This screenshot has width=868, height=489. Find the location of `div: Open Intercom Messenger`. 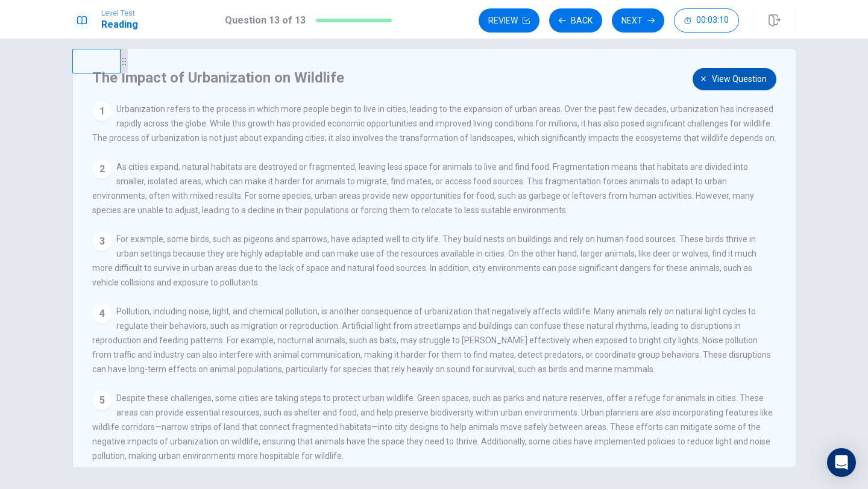

div: Open Intercom Messenger is located at coordinates (842, 463).